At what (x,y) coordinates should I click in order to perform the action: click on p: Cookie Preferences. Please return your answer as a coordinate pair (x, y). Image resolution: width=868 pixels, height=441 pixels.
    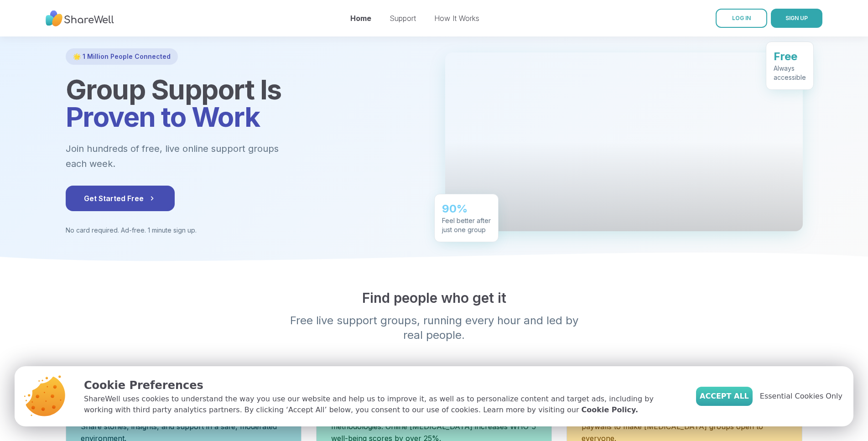
    Looking at the image, I should click on (383, 386).